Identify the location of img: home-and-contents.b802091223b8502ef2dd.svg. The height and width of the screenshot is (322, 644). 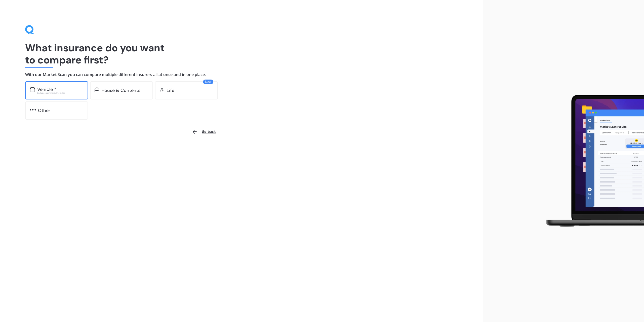
(97, 90).